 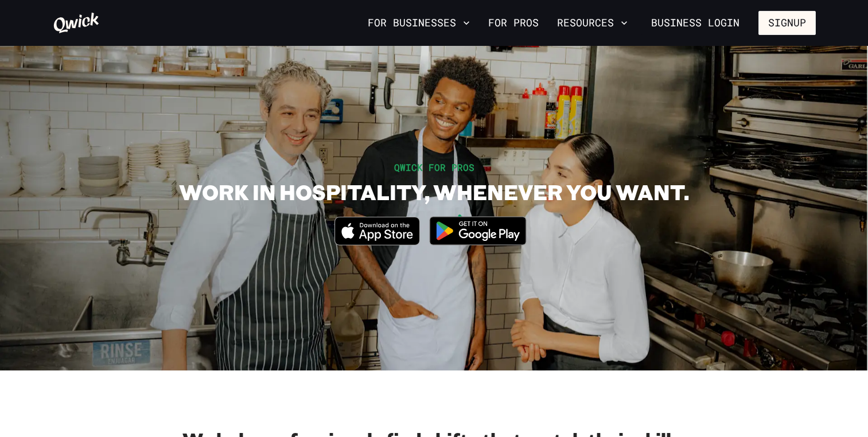 What do you see at coordinates (378, 242) in the screenshot?
I see `a: Download on the App Store` at bounding box center [378, 242].